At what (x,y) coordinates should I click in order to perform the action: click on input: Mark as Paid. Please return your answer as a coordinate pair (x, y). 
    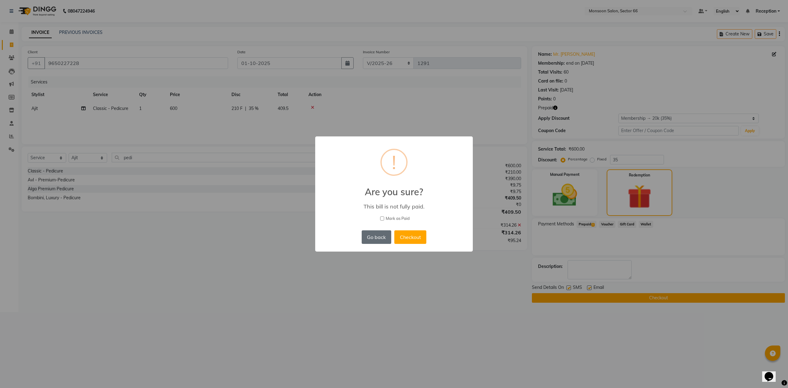
    Looking at the image, I should click on (382, 218).